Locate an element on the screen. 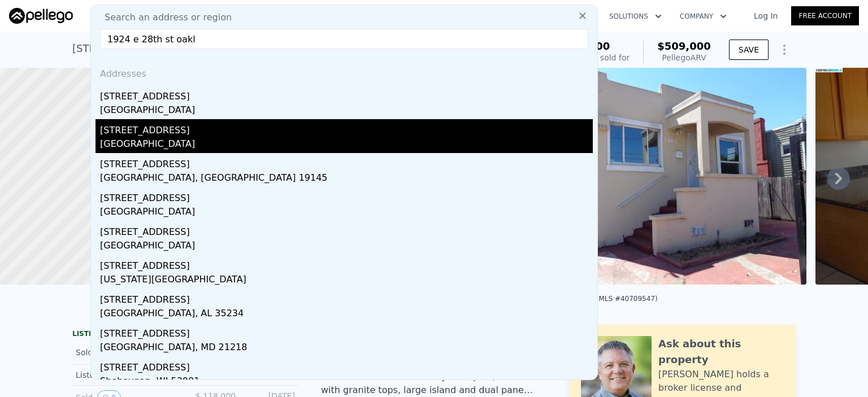 This screenshot has height=397, width=868. div: Ask about this property is located at coordinates (721, 352).